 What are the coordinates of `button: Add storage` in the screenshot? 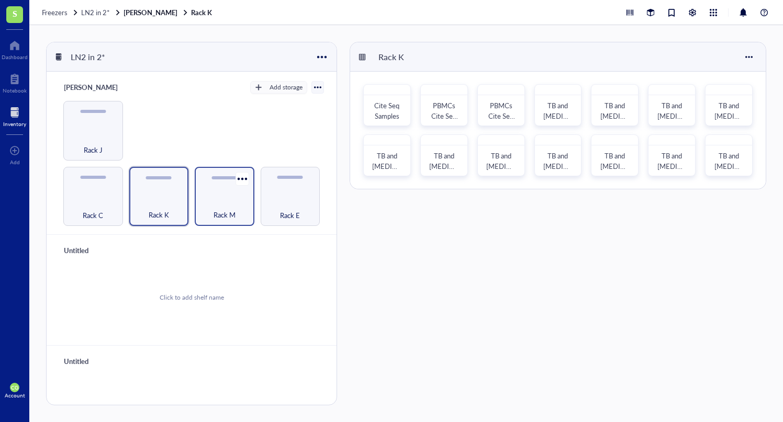 It's located at (279, 87).